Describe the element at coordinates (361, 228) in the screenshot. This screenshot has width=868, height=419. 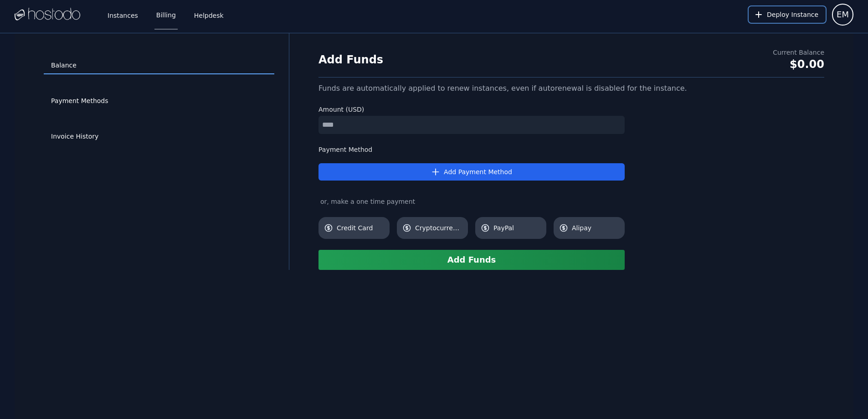
I see `span: Credit Card` at that location.